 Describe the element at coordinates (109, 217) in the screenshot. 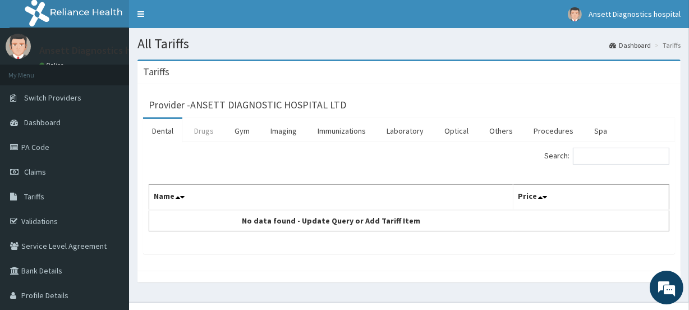

I see `textarea: Type your message and hit 'Enter'` at that location.